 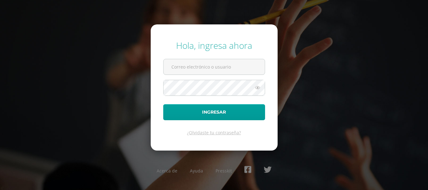 I want to click on a: Acerca de, so click(x=167, y=171).